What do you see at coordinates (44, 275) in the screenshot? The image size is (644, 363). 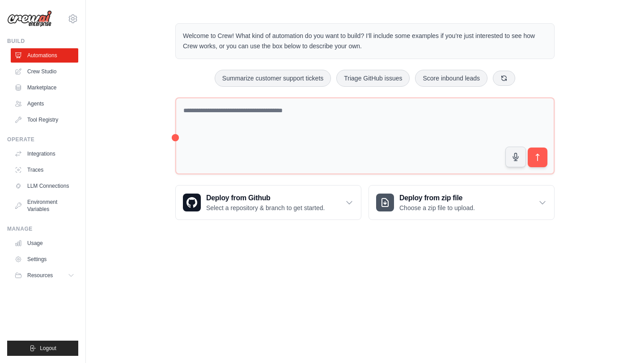 I see `button: Resources` at bounding box center [44, 275].